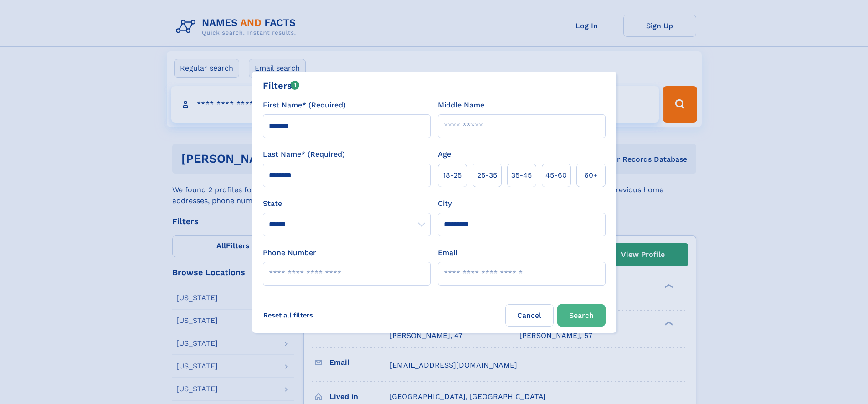 The height and width of the screenshot is (404, 868). I want to click on span: 60+, so click(591, 175).